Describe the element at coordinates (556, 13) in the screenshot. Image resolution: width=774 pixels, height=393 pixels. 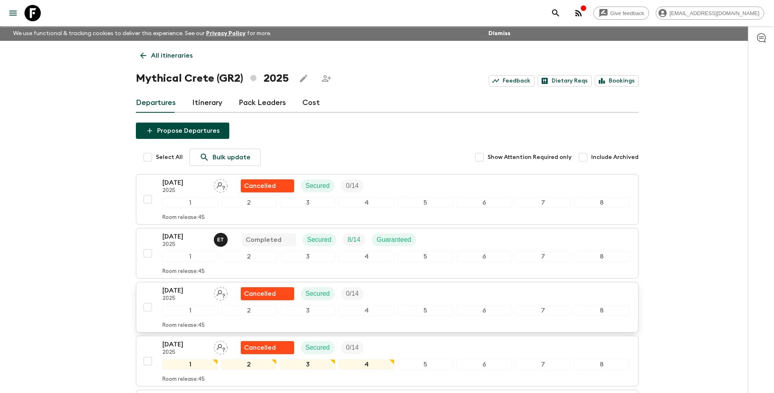
I see `button: search adventures` at that location.